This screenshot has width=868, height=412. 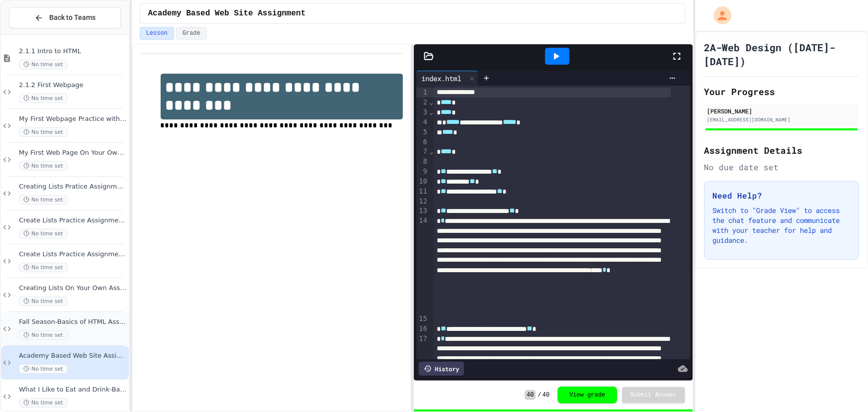 What do you see at coordinates (73, 119) in the screenshot?
I see `span: My First Webpage Practice with Tags` at bounding box center [73, 119].